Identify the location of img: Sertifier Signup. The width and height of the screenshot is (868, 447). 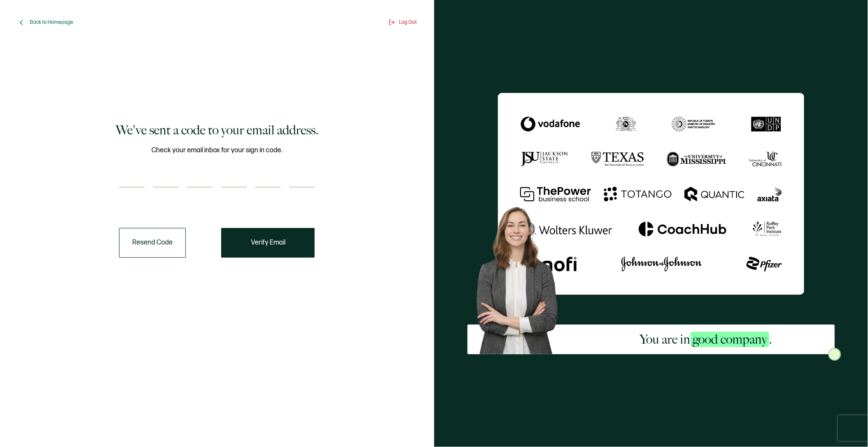
(834, 354).